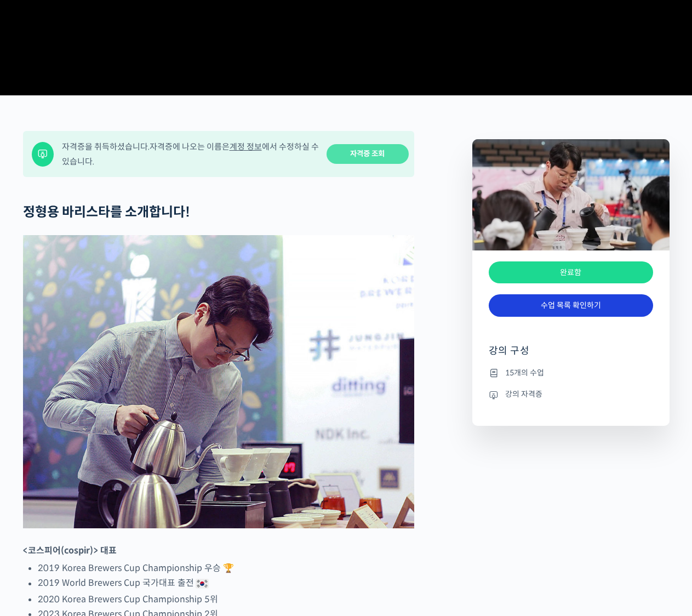 This screenshot has height=616, width=692. Describe the element at coordinates (107, 369) in the screenshot. I see `span: 대화` at that location.